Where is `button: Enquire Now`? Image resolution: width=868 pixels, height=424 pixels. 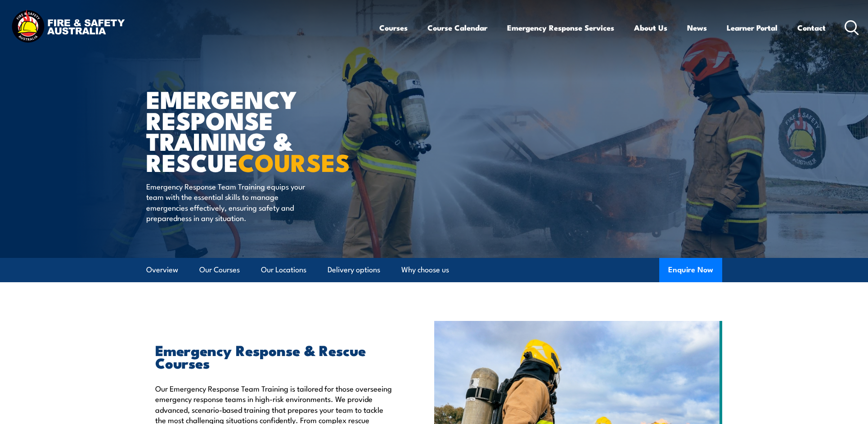
button: Enquire Now is located at coordinates (690, 270).